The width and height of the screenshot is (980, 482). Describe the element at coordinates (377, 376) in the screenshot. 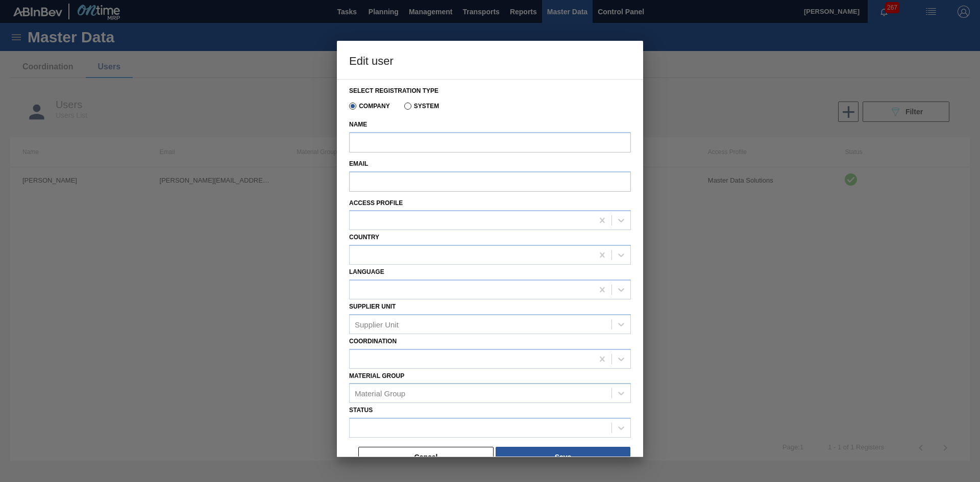

I see `label: Material Group` at that location.